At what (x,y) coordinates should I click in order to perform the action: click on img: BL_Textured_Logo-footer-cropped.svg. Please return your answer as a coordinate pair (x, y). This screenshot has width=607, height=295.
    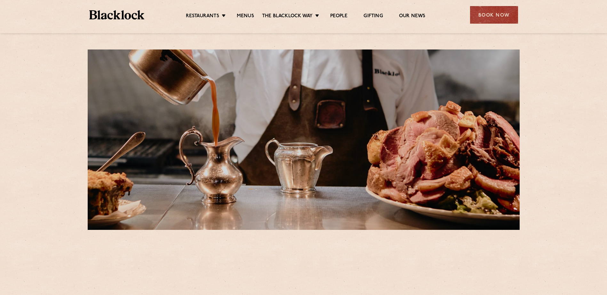
    Looking at the image, I should click on (117, 15).